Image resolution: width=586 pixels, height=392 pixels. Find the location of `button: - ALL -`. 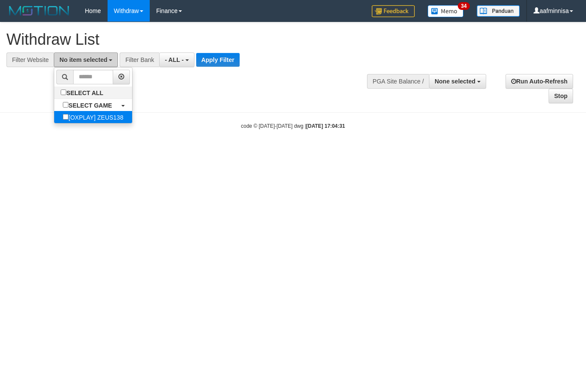

button: - ALL - is located at coordinates (176, 60).